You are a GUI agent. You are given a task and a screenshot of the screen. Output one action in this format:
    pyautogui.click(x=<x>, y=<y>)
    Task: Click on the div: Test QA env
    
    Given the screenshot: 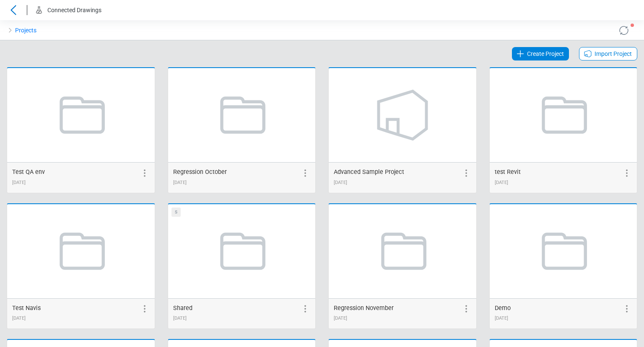 What is the action you would take?
    pyautogui.click(x=28, y=172)
    